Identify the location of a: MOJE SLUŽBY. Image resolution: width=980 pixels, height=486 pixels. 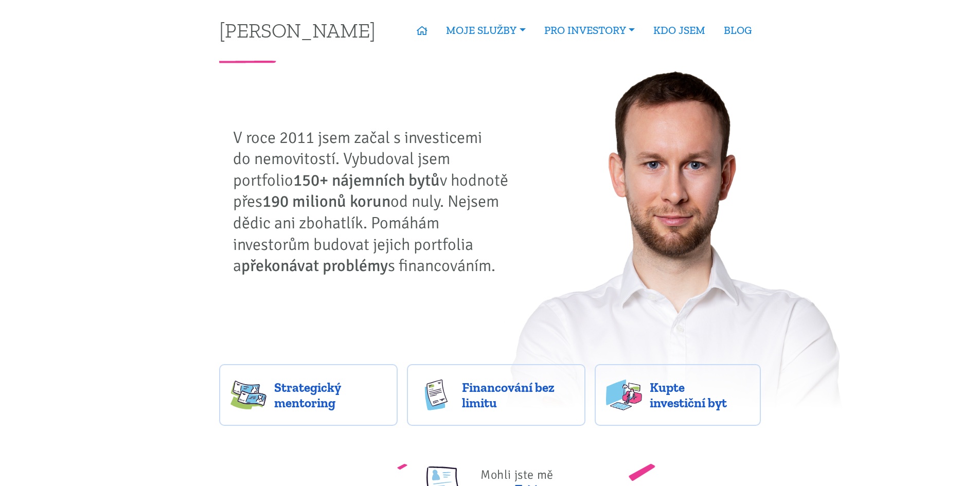
(486, 30).